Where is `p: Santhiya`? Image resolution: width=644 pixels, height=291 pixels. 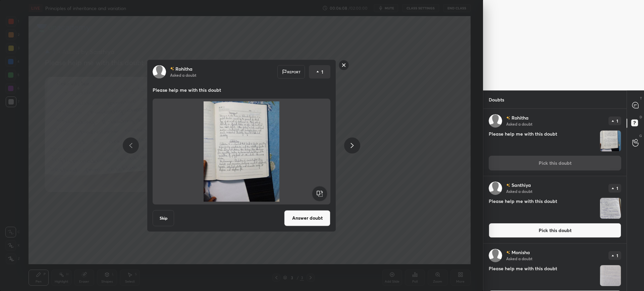
p: Santhiya is located at coordinates (521, 185).